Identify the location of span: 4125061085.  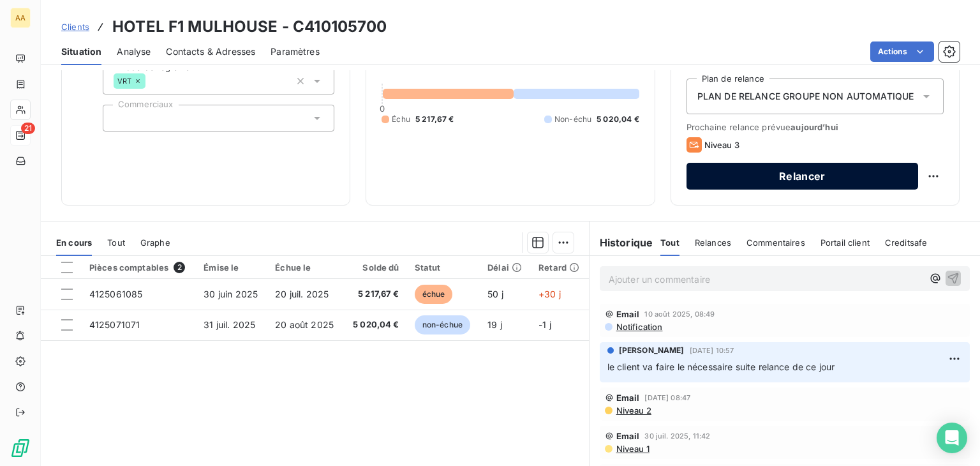
(116, 293).